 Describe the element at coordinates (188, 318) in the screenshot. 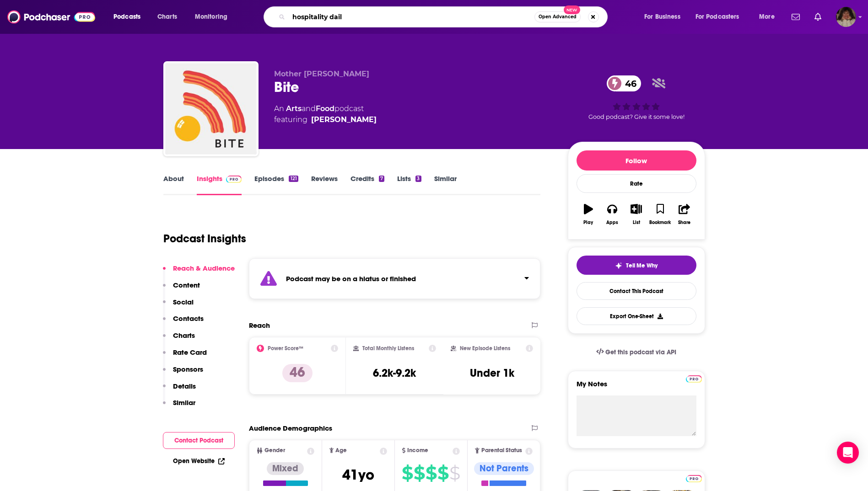

I see `p: Contacts` at that location.